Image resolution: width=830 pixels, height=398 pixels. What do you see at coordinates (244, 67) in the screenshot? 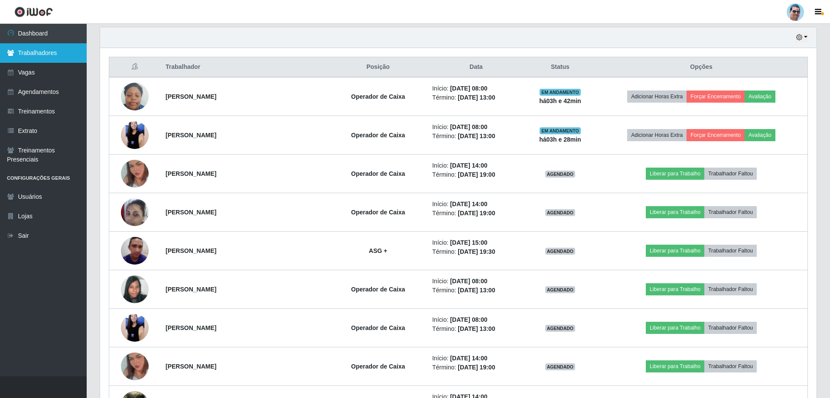
I see `th: Trabalhador` at bounding box center [244, 67].